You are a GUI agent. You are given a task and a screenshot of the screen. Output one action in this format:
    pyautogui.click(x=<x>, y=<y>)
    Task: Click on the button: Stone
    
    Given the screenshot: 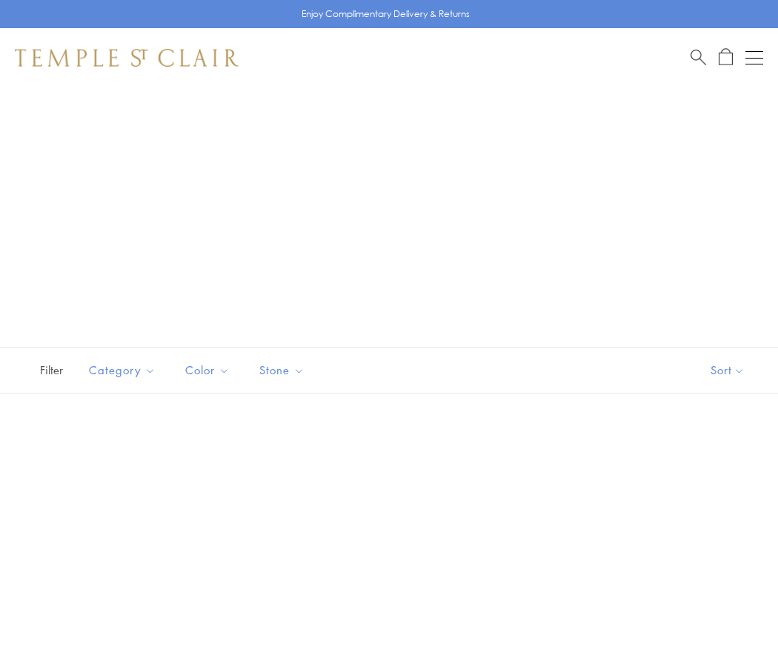 What is the action you would take?
    pyautogui.click(x=282, y=370)
    